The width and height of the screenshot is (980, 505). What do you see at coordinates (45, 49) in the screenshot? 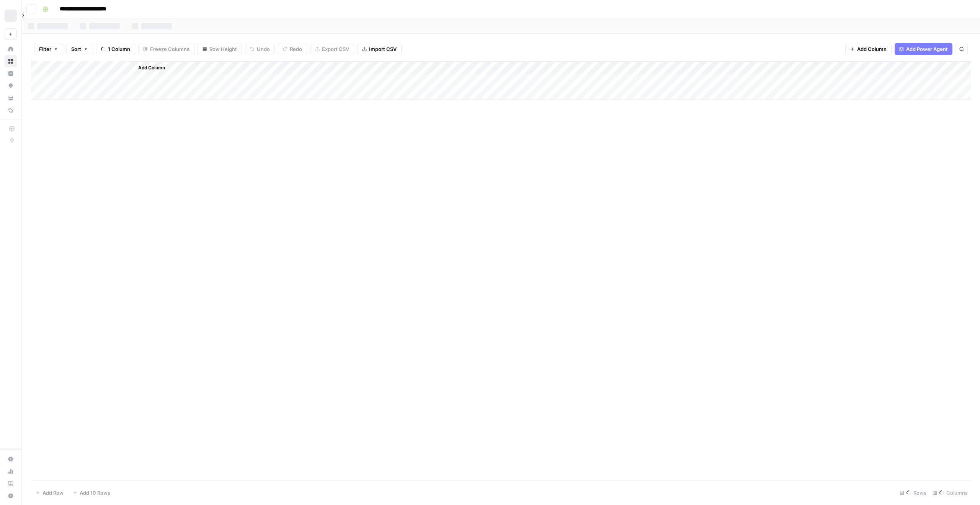
I see `span: Filter` at bounding box center [45, 49].